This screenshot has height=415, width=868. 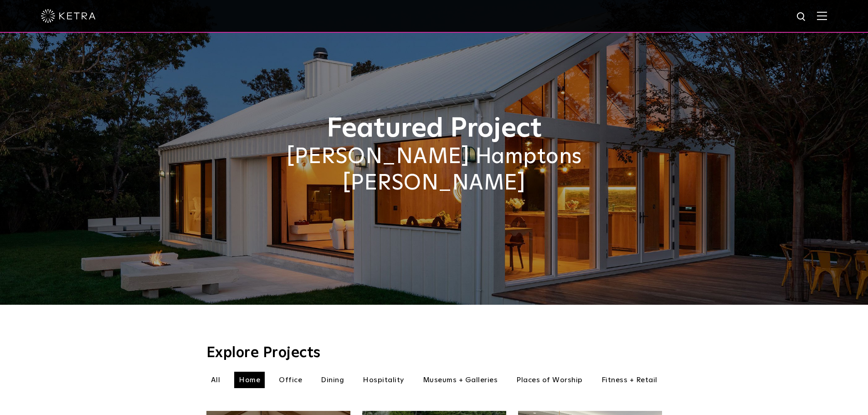 What do you see at coordinates (333, 379) in the screenshot?
I see `li: Dining` at bounding box center [333, 379].